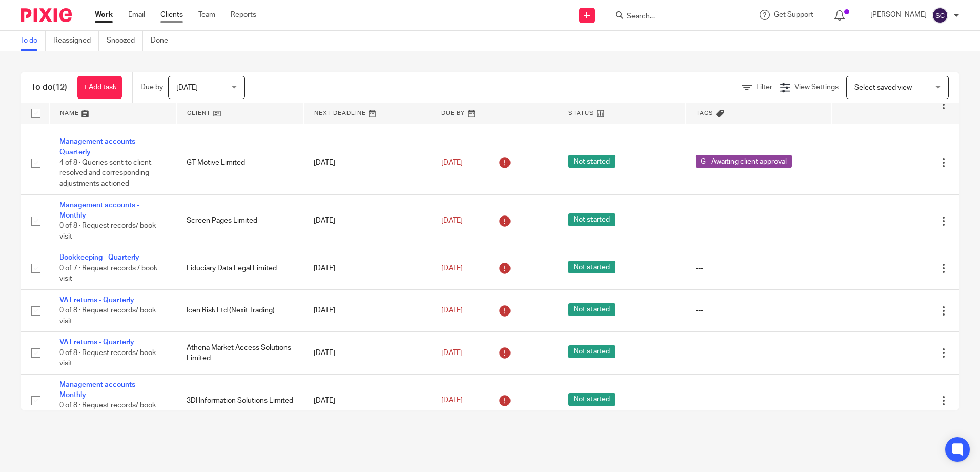 Image resolution: width=980 pixels, height=472 pixels. I want to click on span: 0 of 7 · Request records / book visit, so click(109, 273).